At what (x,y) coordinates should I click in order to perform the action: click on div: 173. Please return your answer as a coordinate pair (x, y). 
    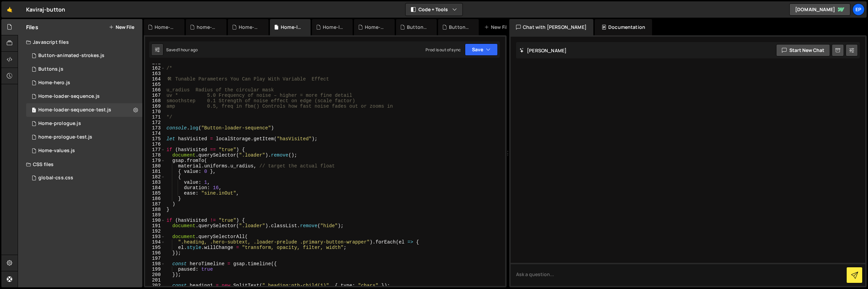
    Looking at the image, I should click on (155, 128).